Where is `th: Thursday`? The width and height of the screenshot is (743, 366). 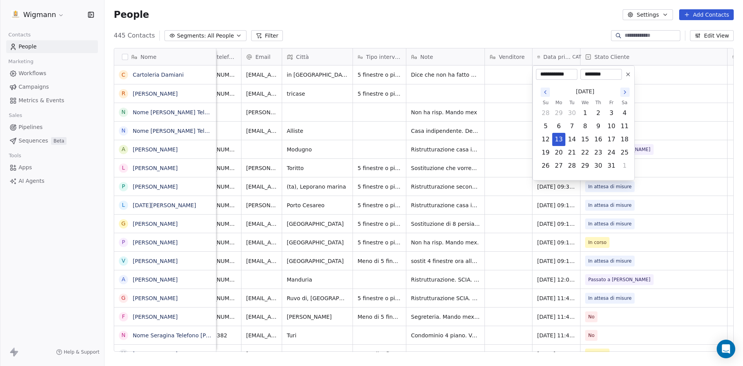
th: Thursday is located at coordinates (598, 103).